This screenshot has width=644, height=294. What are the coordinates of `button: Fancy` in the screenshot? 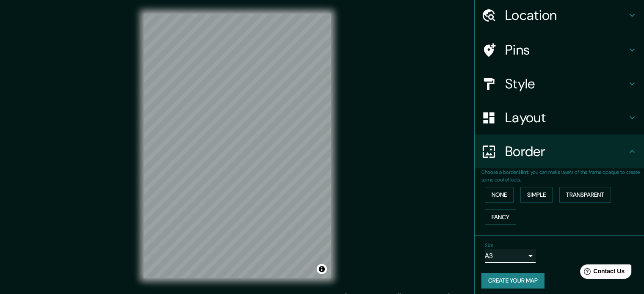 It's located at (500, 216).